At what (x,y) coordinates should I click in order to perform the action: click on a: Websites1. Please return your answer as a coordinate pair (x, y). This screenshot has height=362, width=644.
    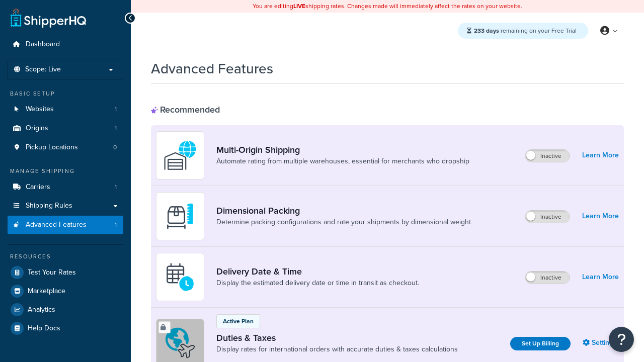
    Looking at the image, I should click on (66, 109).